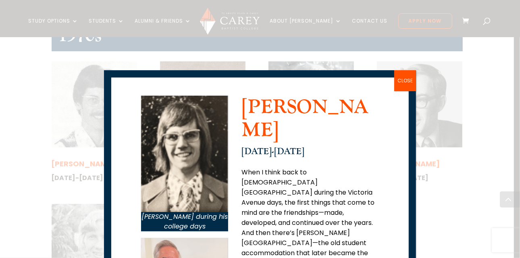 The width and height of the screenshot is (520, 258). What do you see at coordinates (405, 81) in the screenshot?
I see `button: Close` at bounding box center [405, 81].